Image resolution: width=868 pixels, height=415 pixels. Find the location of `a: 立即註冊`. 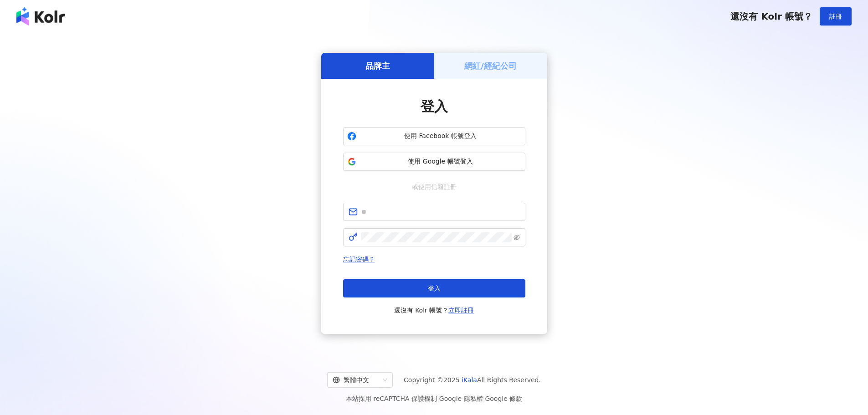

a: 立即註冊 is located at coordinates (461, 310).